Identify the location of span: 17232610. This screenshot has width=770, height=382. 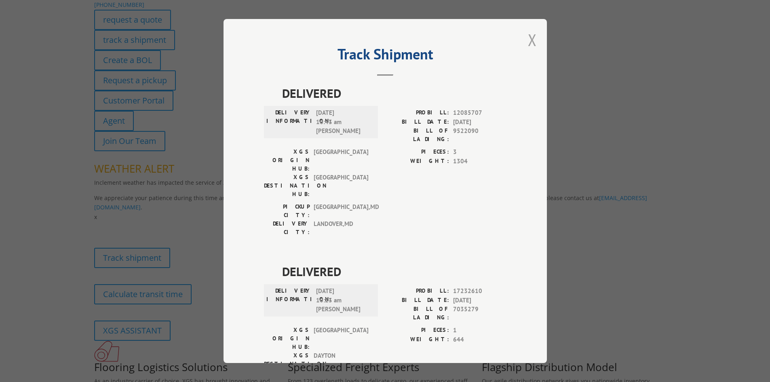
(480, 291).